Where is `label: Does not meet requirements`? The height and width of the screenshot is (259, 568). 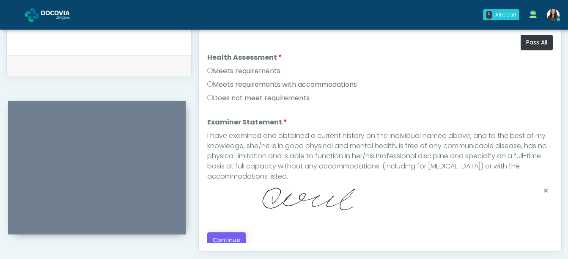 label: Does not meet requirements is located at coordinates (258, 98).